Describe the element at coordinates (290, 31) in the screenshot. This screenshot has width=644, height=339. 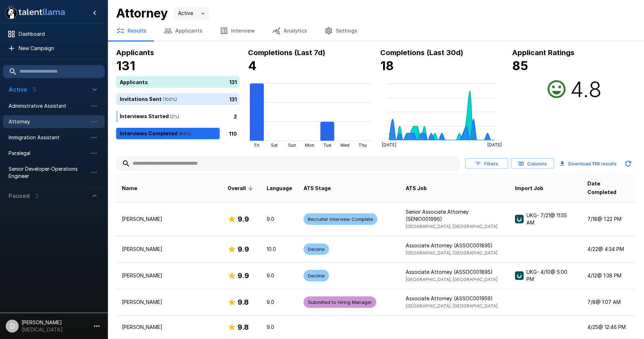
I see `button: Analytics` at that location.